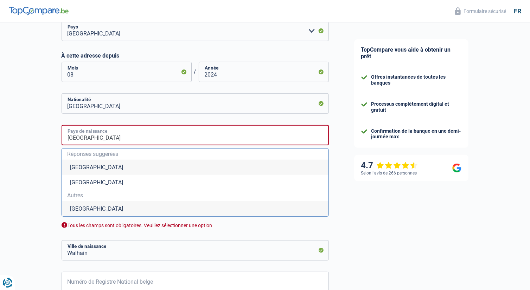 Image resolution: width=530 pixels, height=290 pixels. Describe the element at coordinates (195, 196) in the screenshot. I see `span: Autres` at that location.